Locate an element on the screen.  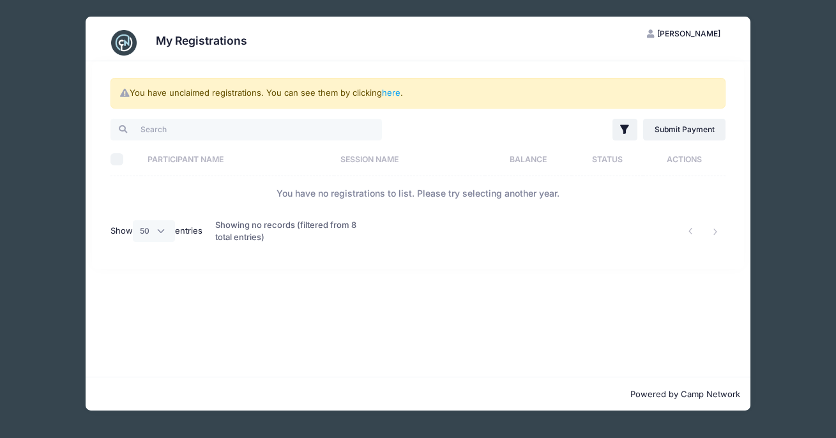
label: Show entries is located at coordinates (156, 231).